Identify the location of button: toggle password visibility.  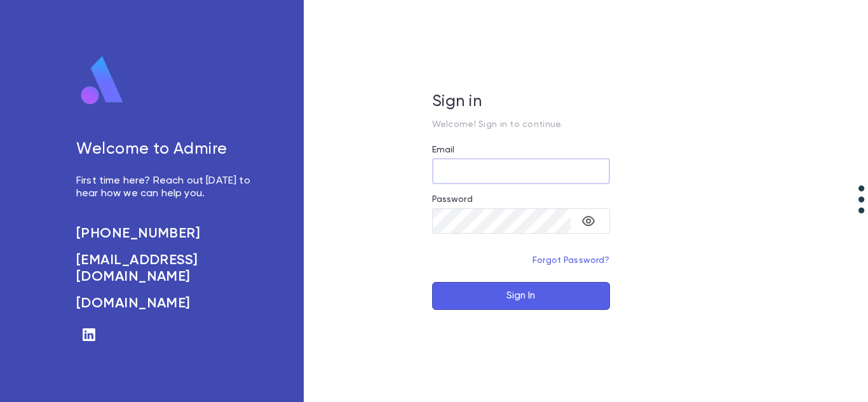
(588, 221).